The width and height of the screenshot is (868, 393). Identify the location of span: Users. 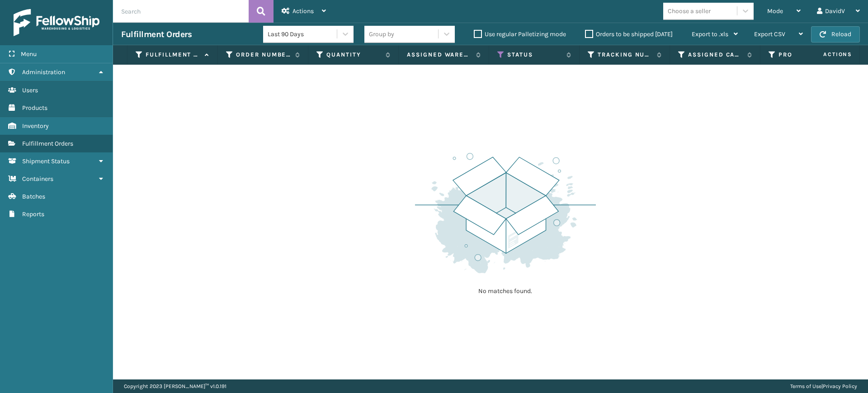
(30, 90).